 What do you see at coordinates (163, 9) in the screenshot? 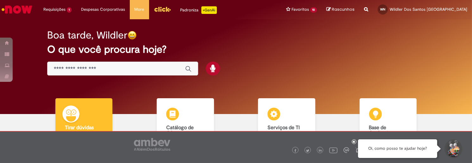
I see `img: click_logo_yellow_360x200.png` at bounding box center [163, 9].